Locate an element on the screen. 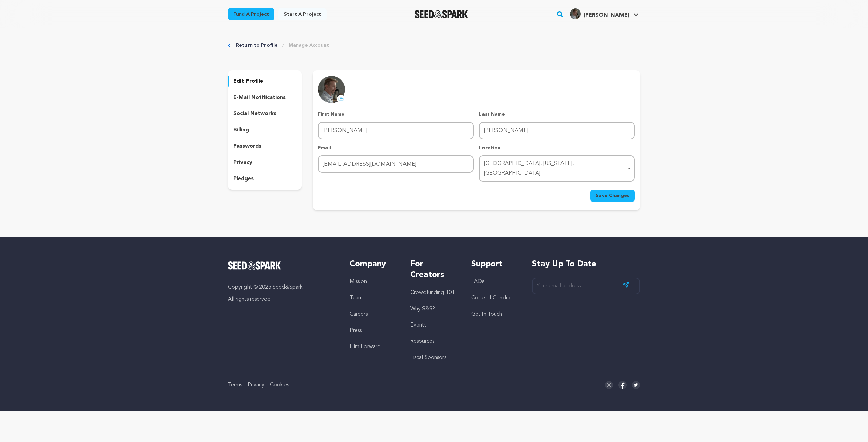  button: billing is located at coordinates (265, 130).